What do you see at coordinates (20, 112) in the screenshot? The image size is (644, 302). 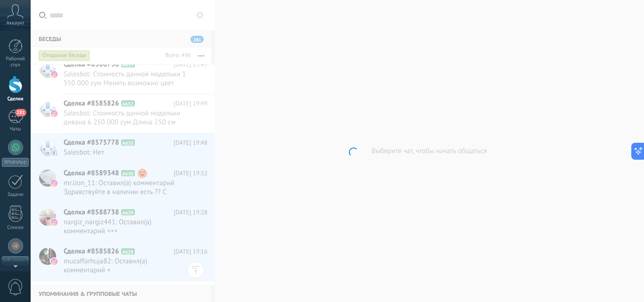 I see `span: 281` at bounding box center [20, 112].